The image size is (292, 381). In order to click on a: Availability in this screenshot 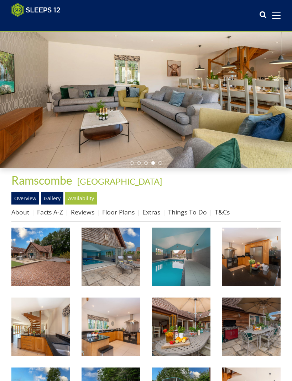, I will do `click(81, 198)`.